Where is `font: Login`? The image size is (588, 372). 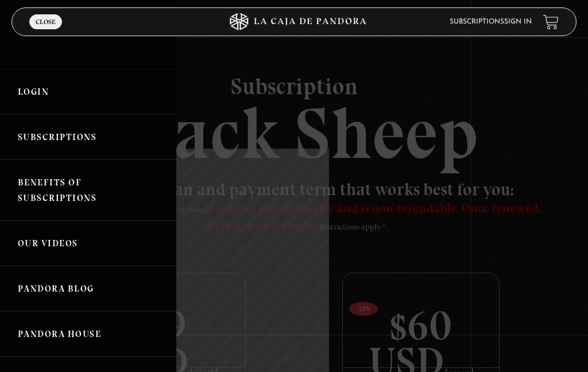
font: Login is located at coordinates (33, 91).